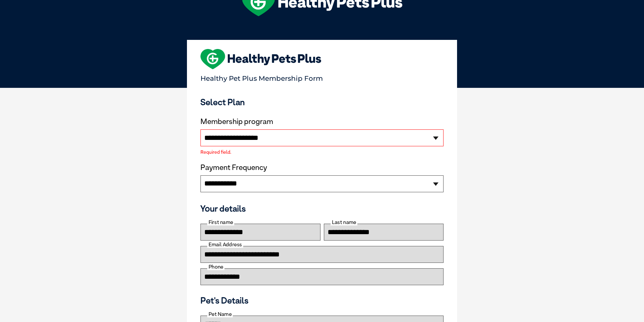 This screenshot has width=644, height=322. I want to click on label: Last name, so click(344, 222).